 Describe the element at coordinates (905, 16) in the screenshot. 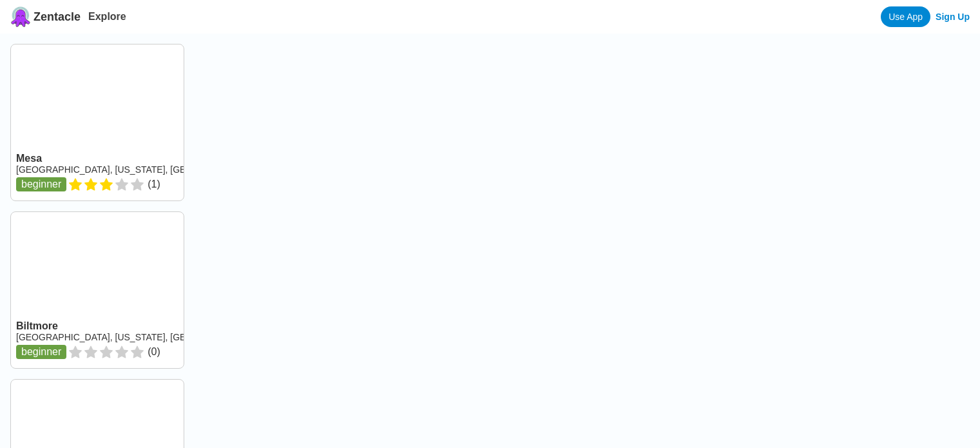

I see `a: Use App` at that location.